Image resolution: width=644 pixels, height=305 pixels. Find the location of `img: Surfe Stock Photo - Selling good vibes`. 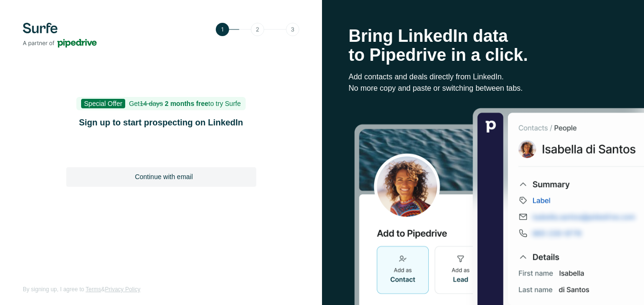

img: Surfe Stock Photo - Selling good vibes is located at coordinates (499, 206).